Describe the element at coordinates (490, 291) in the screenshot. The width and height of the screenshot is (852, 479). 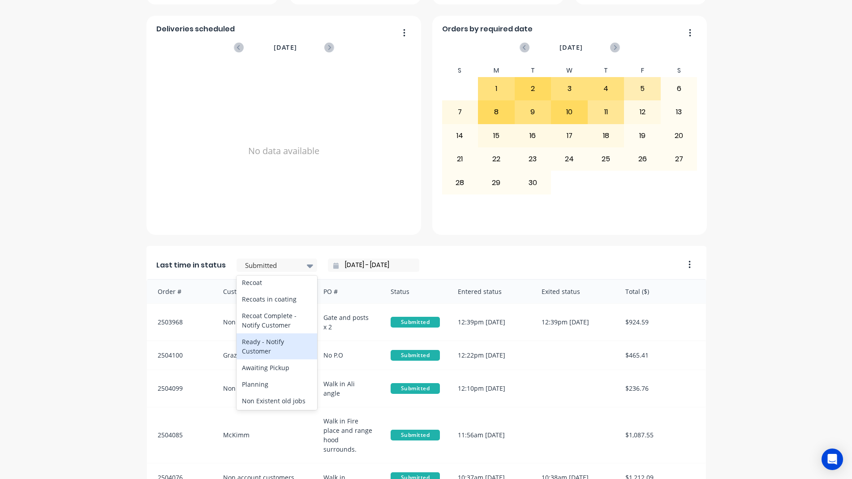
I see `div: Entered status` at that location.